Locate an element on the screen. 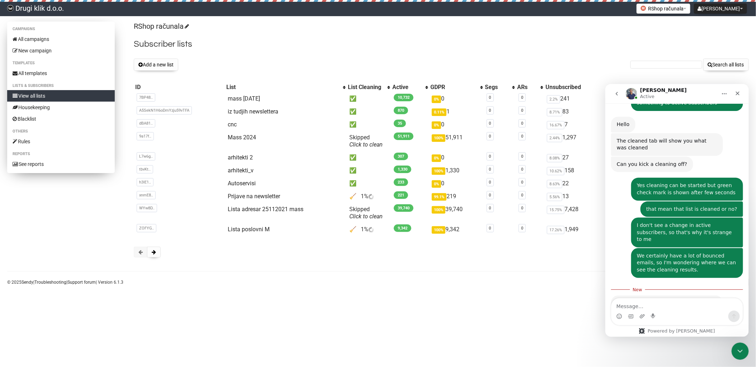 Image resolution: width=756 pixels, height=367 pixels. th: Edit: No sort applied, sorting is disabled is located at coordinates (702, 87).